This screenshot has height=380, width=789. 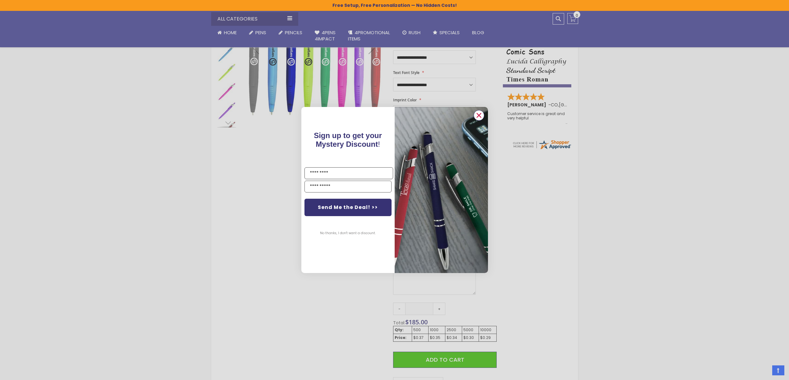 What do you see at coordinates (441, 190) in the screenshot?
I see `img: pop-up-image` at bounding box center [441, 190].